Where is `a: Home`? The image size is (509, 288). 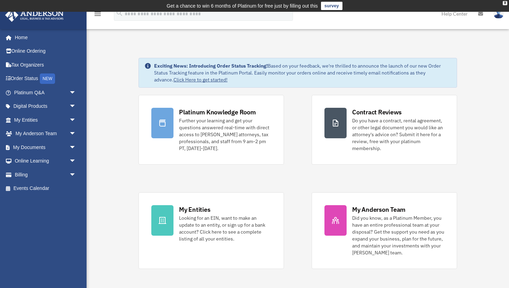
a: Home is located at coordinates (44, 37).